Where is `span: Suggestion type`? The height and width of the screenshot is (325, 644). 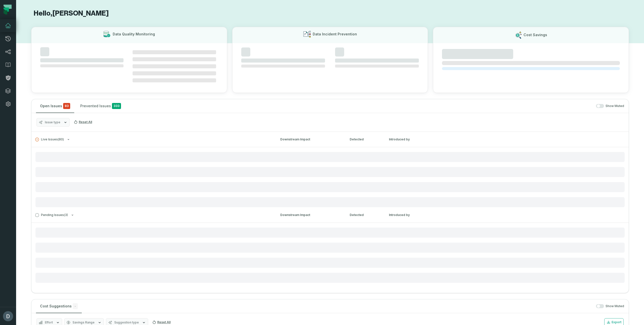 span: Suggestion type is located at coordinates (126, 323).